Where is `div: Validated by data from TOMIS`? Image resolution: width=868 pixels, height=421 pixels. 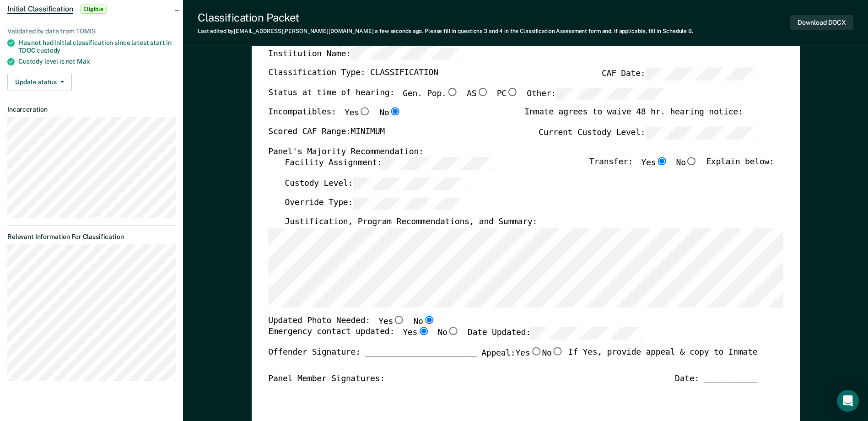
div: Validated by data from TOMIS is located at coordinates (91, 31).